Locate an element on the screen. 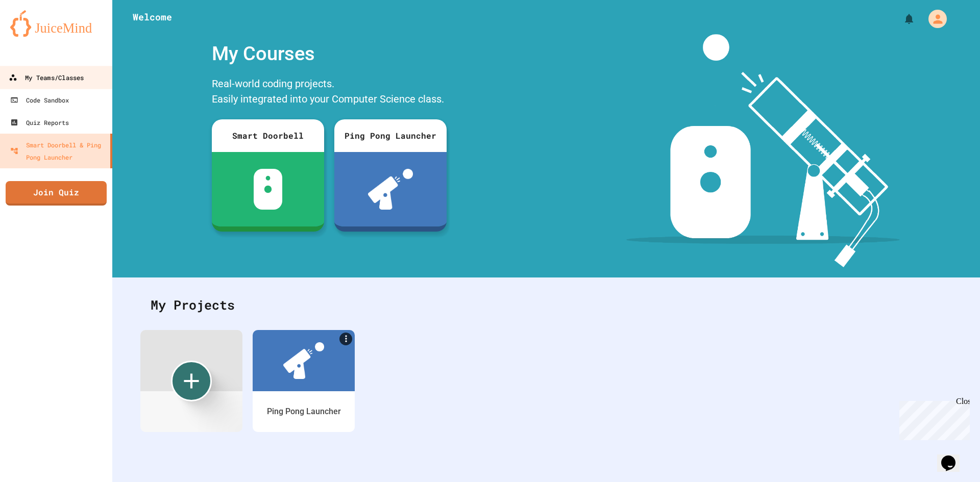  img: sdb-white.svg is located at coordinates (268, 189).